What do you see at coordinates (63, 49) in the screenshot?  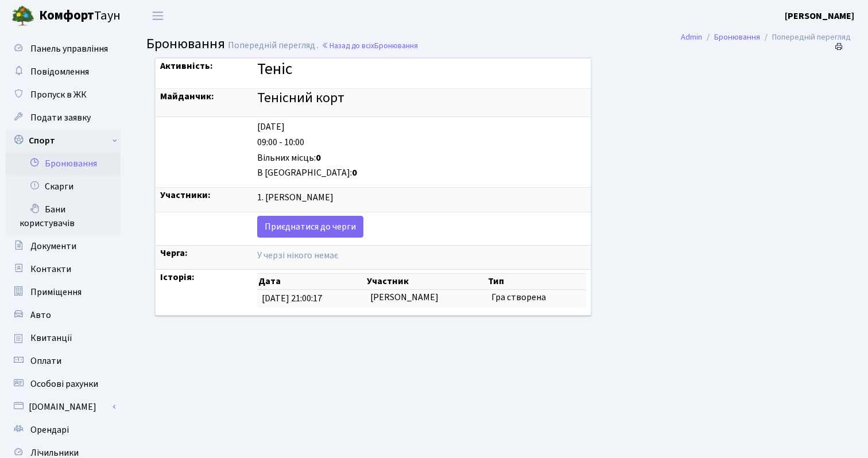 I see `a: Панель управління` at bounding box center [63, 49].